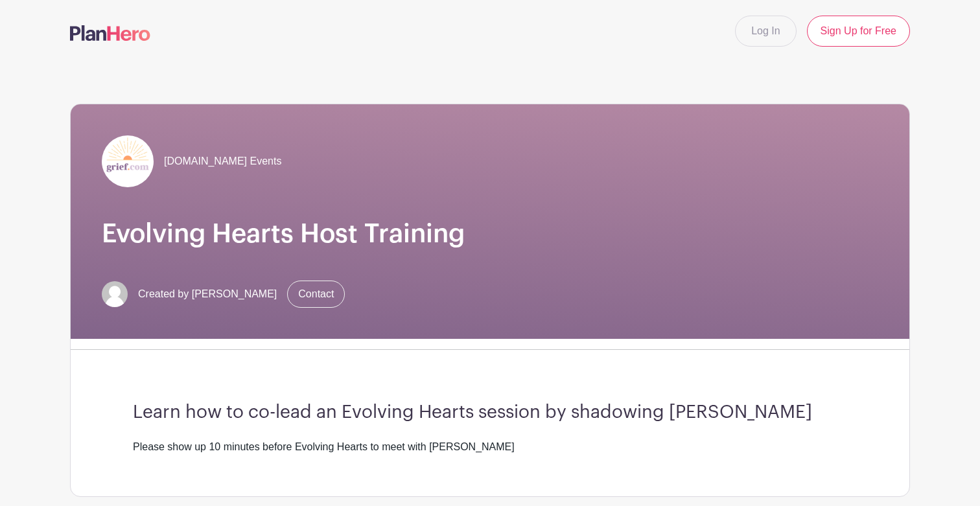 The image size is (980, 506). What do you see at coordinates (110, 33) in the screenshot?
I see `img: logo-507f7623f17ff9eddc593b1ce0a138ce2505c220e1c5a4e2b4648c50719b7d32.svg` at bounding box center [110, 33].